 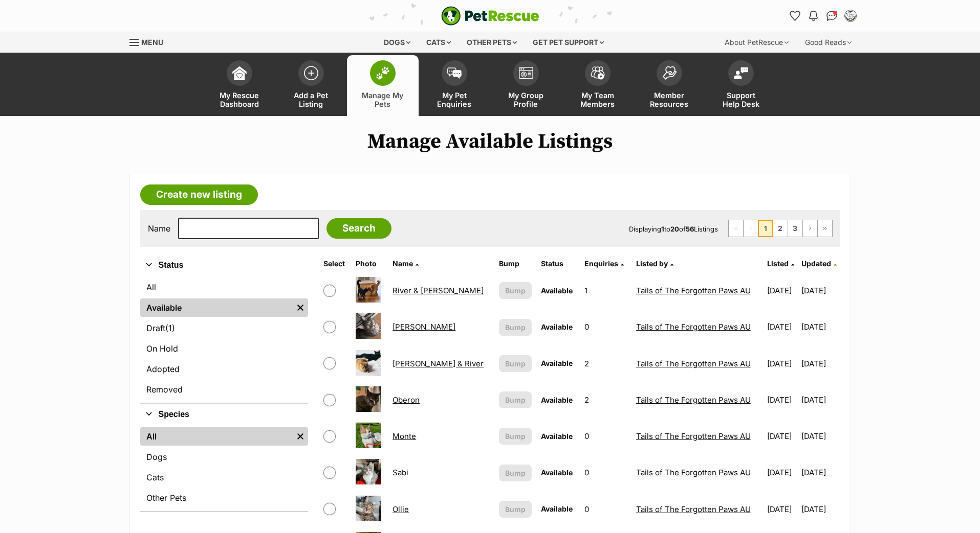 What do you see at coordinates (655, 263) in the screenshot?
I see `a: Listed by` at bounding box center [655, 263].